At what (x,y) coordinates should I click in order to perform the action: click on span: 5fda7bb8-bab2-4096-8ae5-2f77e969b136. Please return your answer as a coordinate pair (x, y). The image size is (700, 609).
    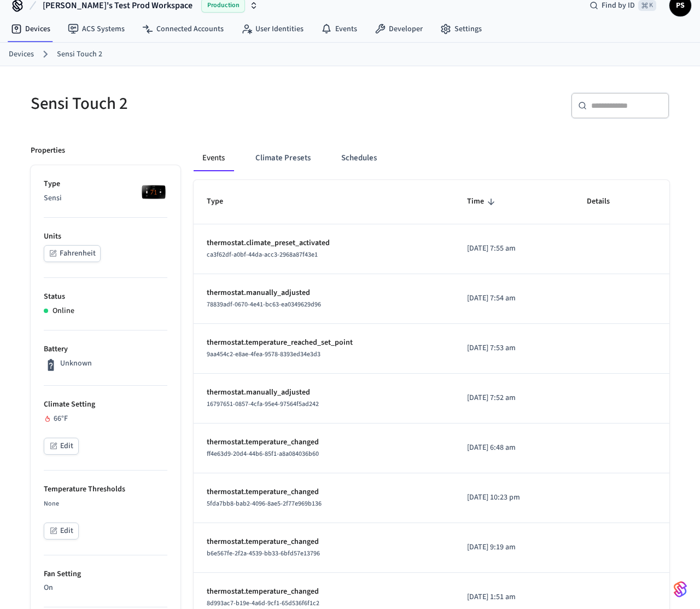
    Looking at the image, I should click on (264, 503).